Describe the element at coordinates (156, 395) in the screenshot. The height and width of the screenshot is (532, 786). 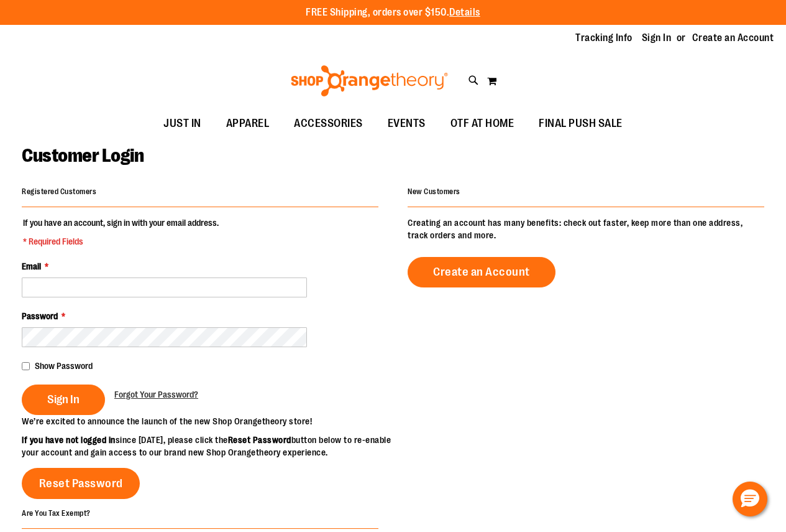
I see `a: Forgot Your Password?` at that location.